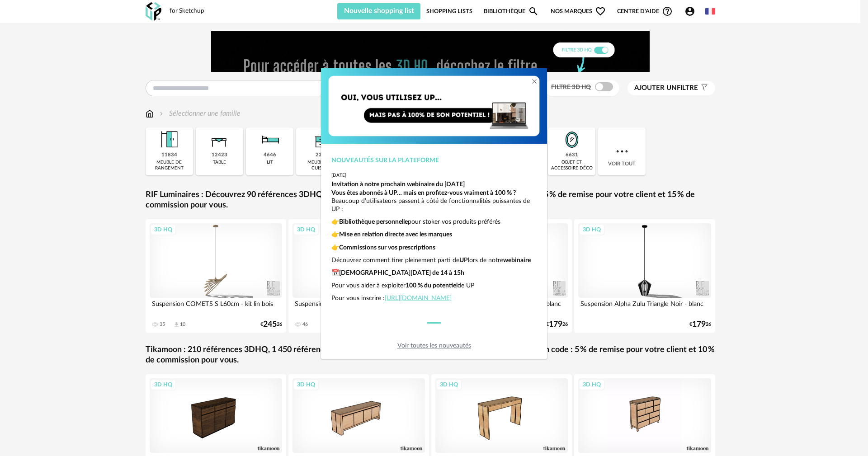  Describe the element at coordinates (434, 106) in the screenshot. I see `img: Copie%20de%20Orange%20Yellow%20Gradient%20Minimal%20Coming%20Soon%20Email%20Header%20(1)%20(1).png` at that location.